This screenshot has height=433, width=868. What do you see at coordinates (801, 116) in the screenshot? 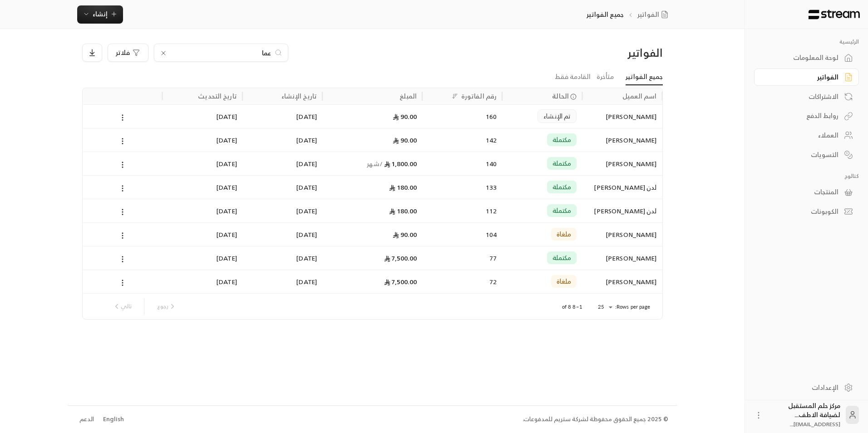
I see `div: روابط الدفع` at bounding box center [801, 116].